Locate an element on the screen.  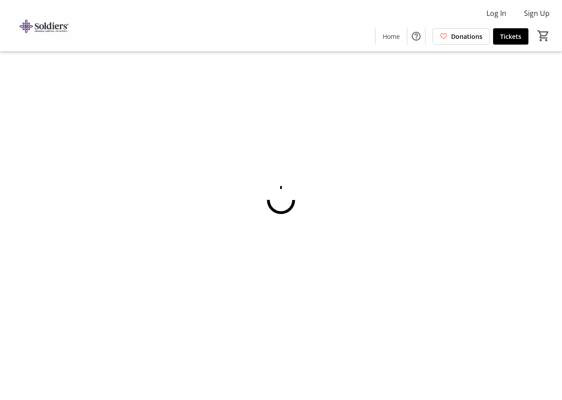
a: Tickets is located at coordinates (511, 36).